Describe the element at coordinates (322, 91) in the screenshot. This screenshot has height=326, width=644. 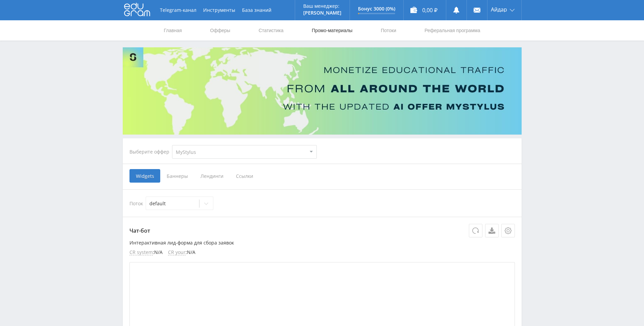
I see `img: Banner` at that location.